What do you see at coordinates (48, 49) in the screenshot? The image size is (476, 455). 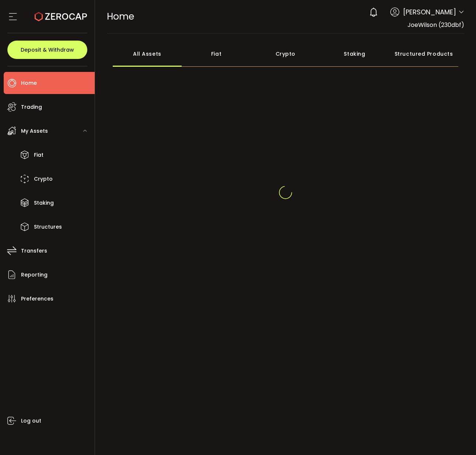 I see `span: Deposit & Withdraw` at bounding box center [48, 49].